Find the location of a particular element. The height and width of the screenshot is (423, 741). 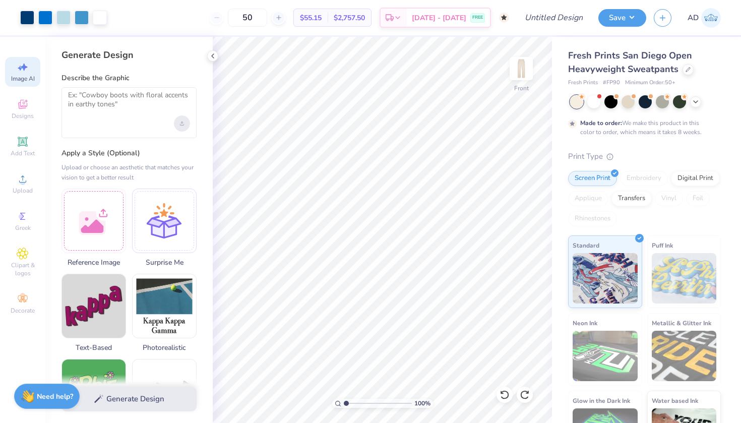

div: Applique is located at coordinates (589, 199).